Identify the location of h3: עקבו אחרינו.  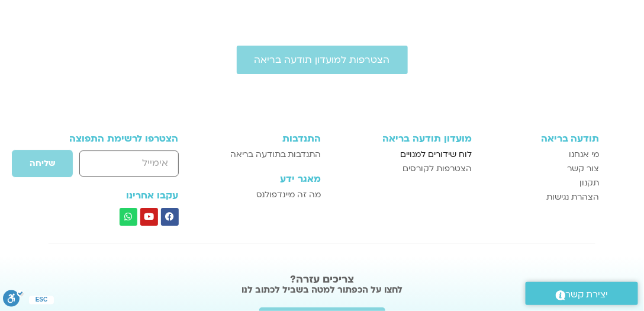
(111, 195).